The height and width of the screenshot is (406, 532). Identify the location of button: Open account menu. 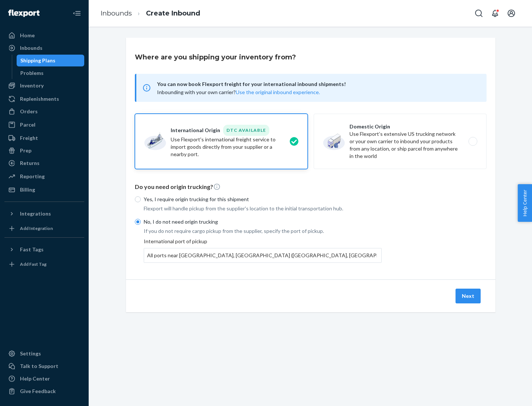
(511, 13).